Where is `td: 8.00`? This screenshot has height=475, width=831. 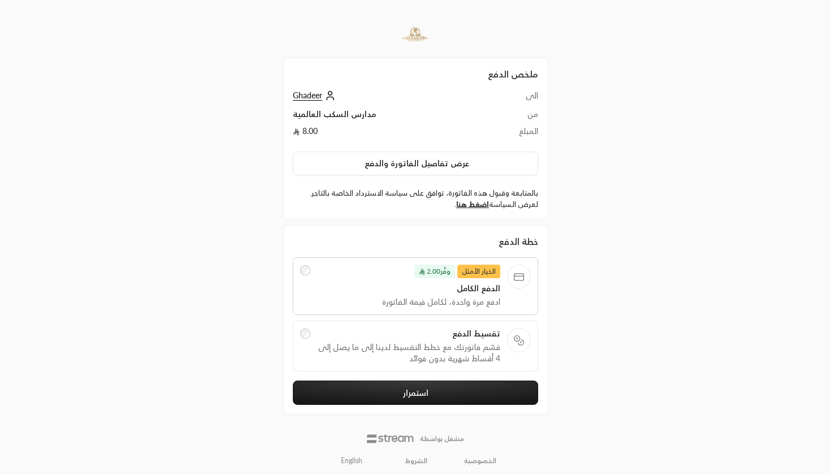
td: 8.00 is located at coordinates (392, 134).